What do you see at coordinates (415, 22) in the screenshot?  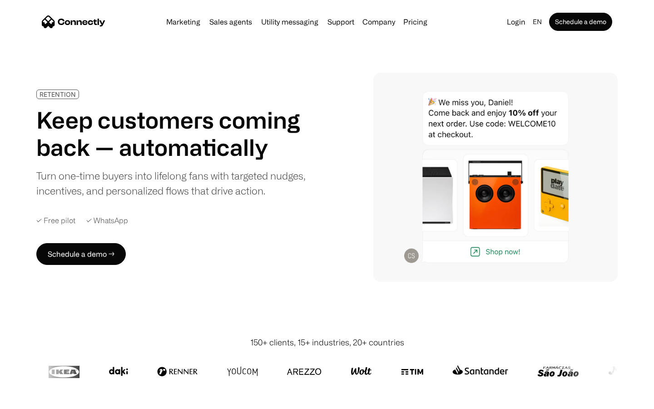 I see `a: Pricing` at bounding box center [415, 22].